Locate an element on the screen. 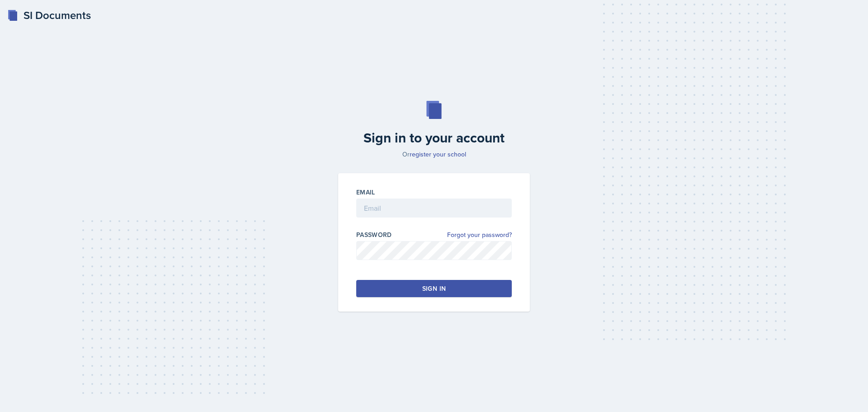 The image size is (868, 412). div: Sign in is located at coordinates (434, 288).